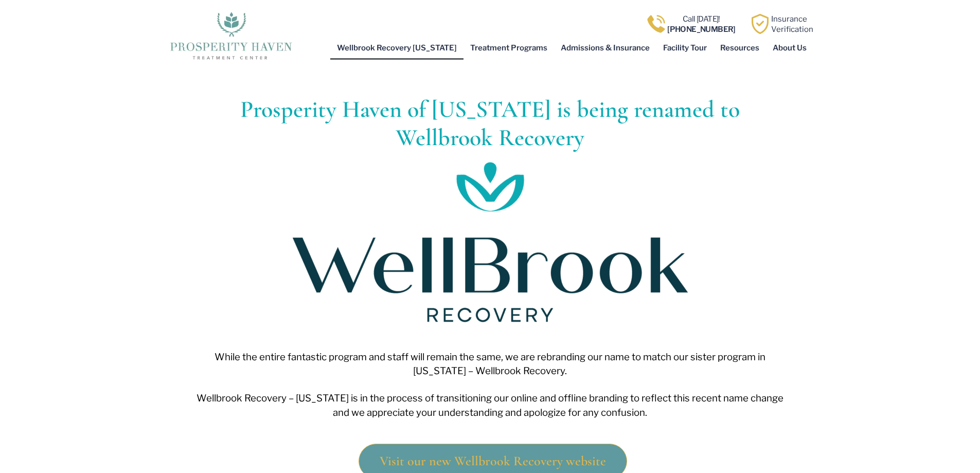  What do you see at coordinates (605, 48) in the screenshot?
I see `a: Admissions & Insurance` at bounding box center [605, 48].